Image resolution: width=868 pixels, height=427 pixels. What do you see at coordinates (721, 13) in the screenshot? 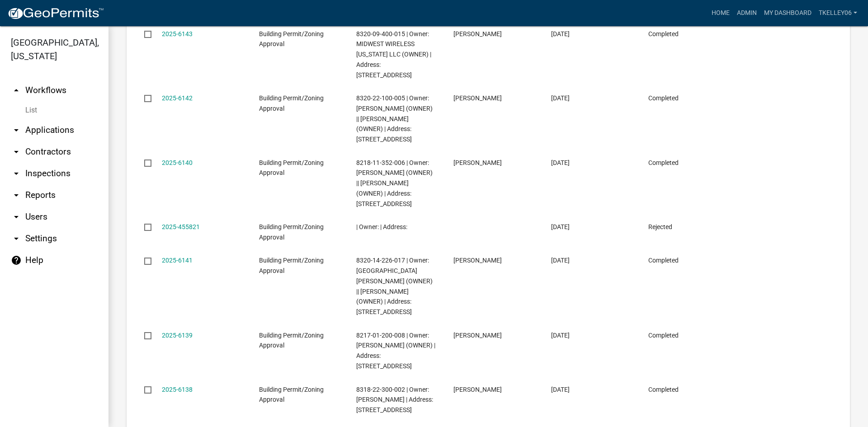
I see `a: Home` at bounding box center [721, 13].